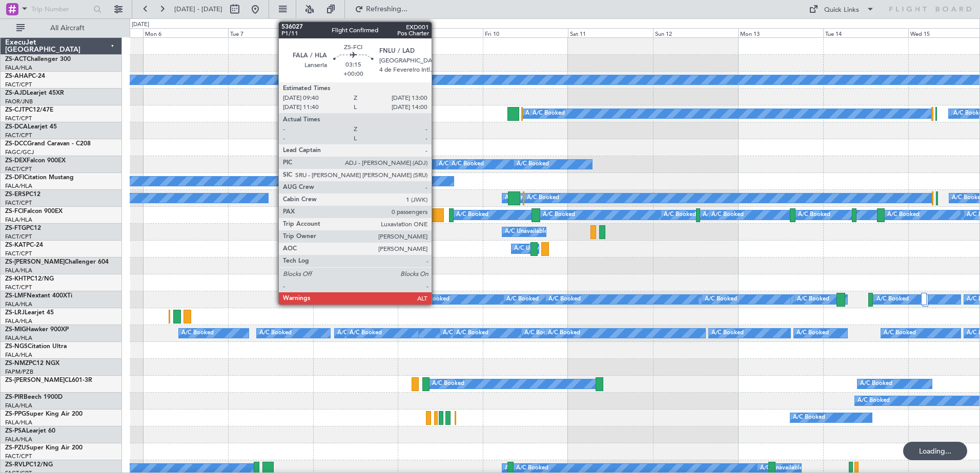  Describe the element at coordinates (34, 398) in the screenshot. I see `a: ZS-PIRBeech 1900D` at that location.